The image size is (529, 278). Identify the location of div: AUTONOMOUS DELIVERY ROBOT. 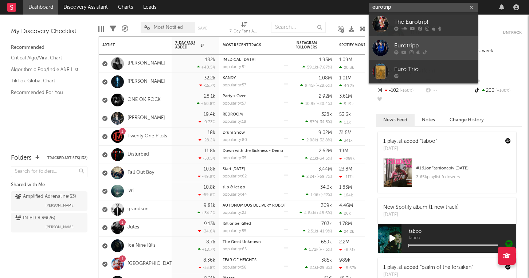
(256, 206).